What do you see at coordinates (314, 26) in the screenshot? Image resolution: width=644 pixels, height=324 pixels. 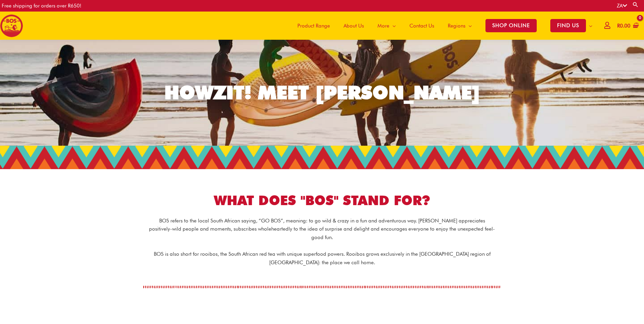 I see `a: Product Range` at bounding box center [314, 26].